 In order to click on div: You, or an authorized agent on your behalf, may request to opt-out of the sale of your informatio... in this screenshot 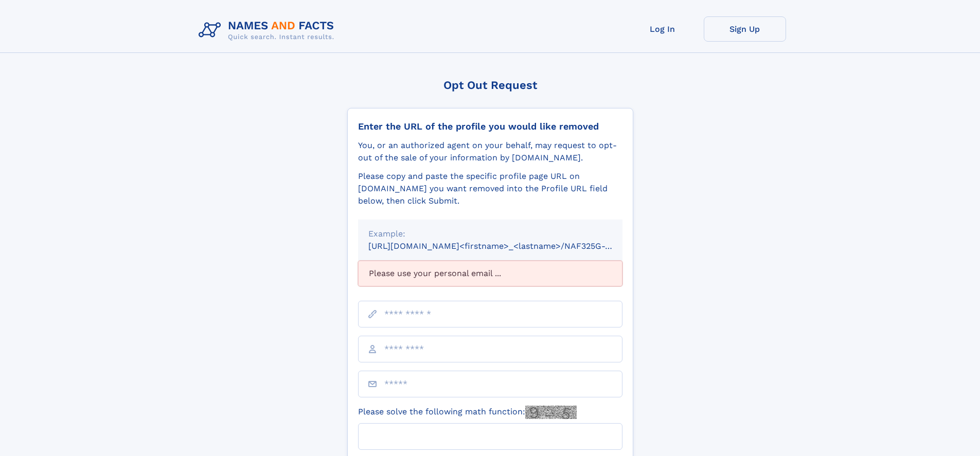, I will do `click(490, 152)`.